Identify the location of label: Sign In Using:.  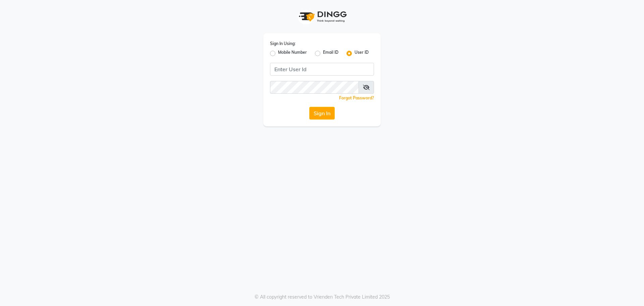
(283, 44).